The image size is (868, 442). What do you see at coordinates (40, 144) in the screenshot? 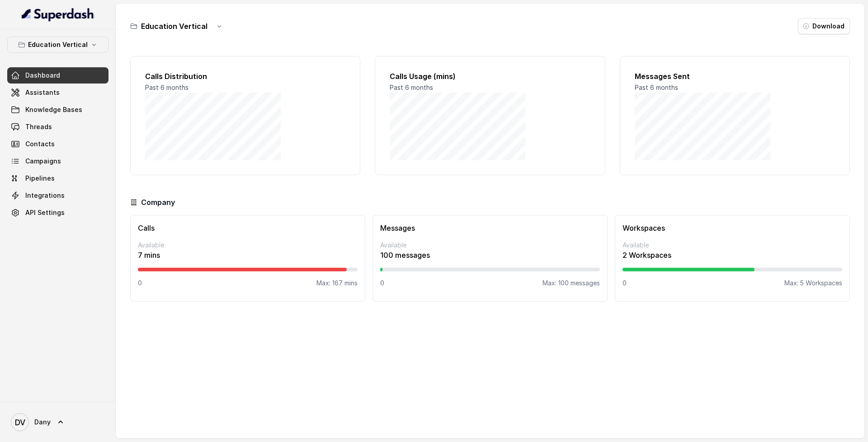
I see `span: Contacts` at bounding box center [40, 144].